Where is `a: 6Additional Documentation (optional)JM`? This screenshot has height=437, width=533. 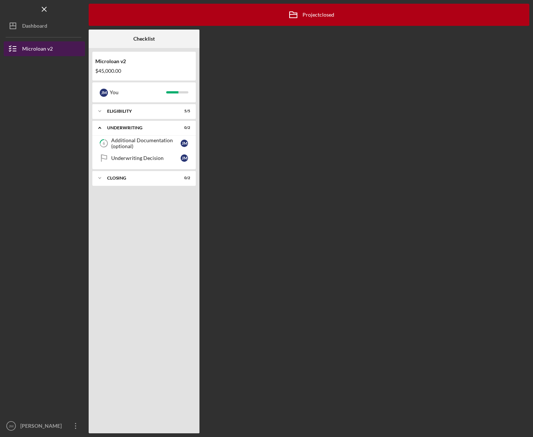
a: 6Additional Documentation (optional)JM is located at coordinates (144, 143).